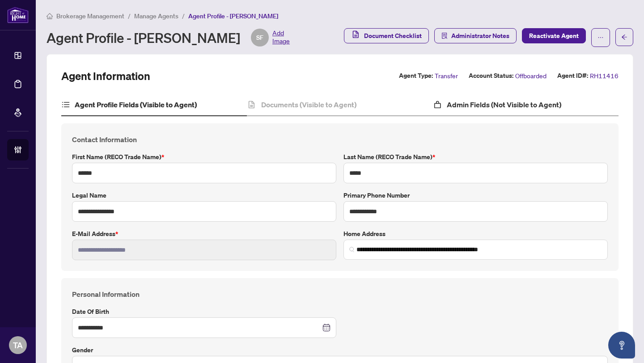 The width and height of the screenshot is (644, 363). I want to click on h4: Admin Fields (Not Visible to Agent), so click(504, 105).